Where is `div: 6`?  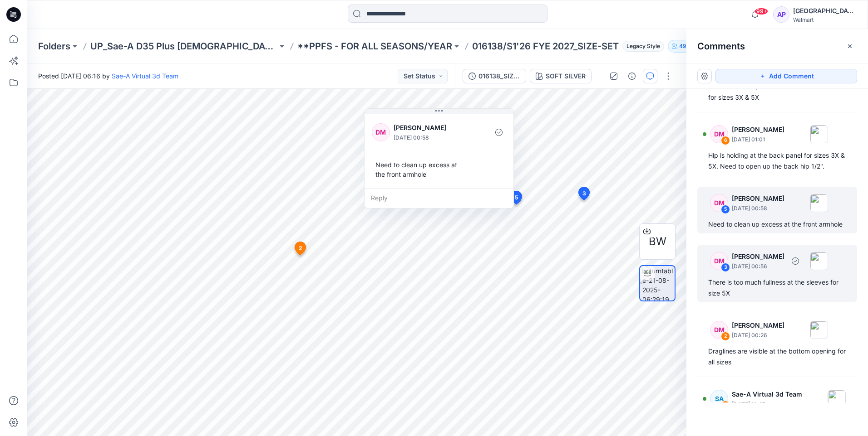 div: 6 is located at coordinates (726, 141).